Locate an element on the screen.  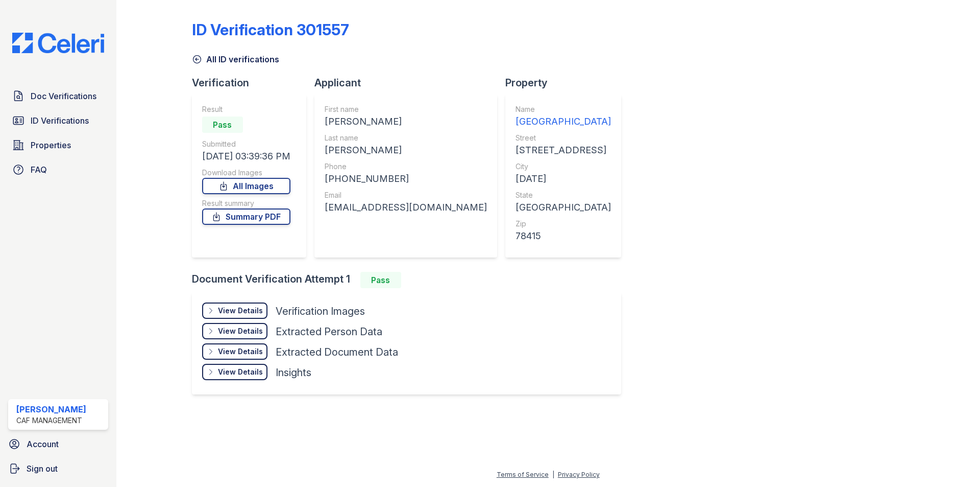
a: Doc Verifications is located at coordinates (58, 96).